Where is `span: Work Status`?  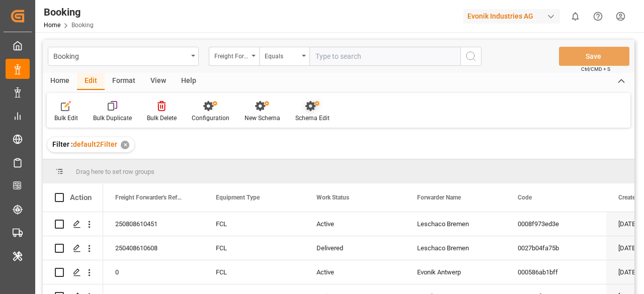
span: Work Status is located at coordinates (333, 198).